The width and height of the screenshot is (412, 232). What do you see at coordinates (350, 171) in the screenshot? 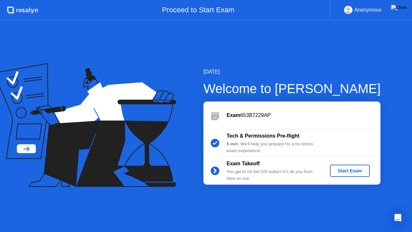
I see `div: Start Exam` at bounding box center [350, 171].